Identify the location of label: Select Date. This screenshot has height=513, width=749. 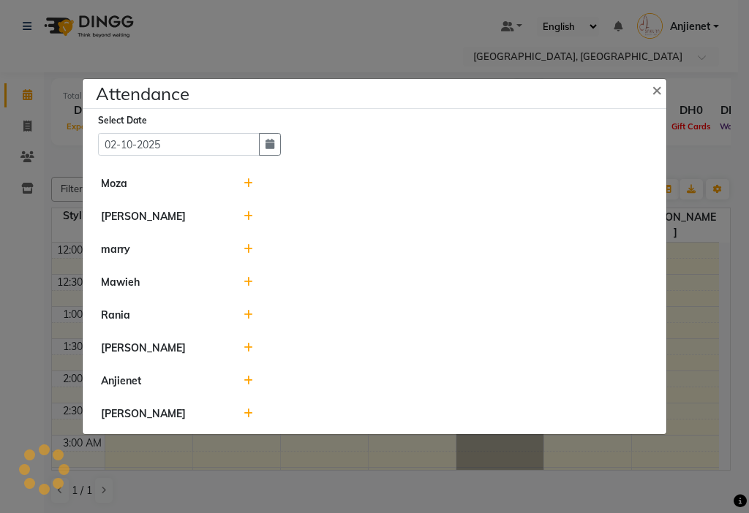
(122, 121).